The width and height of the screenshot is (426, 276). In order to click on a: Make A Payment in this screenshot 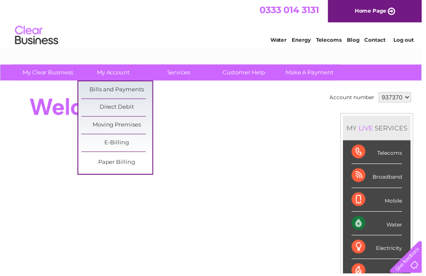, I will do `click(313, 73)`.